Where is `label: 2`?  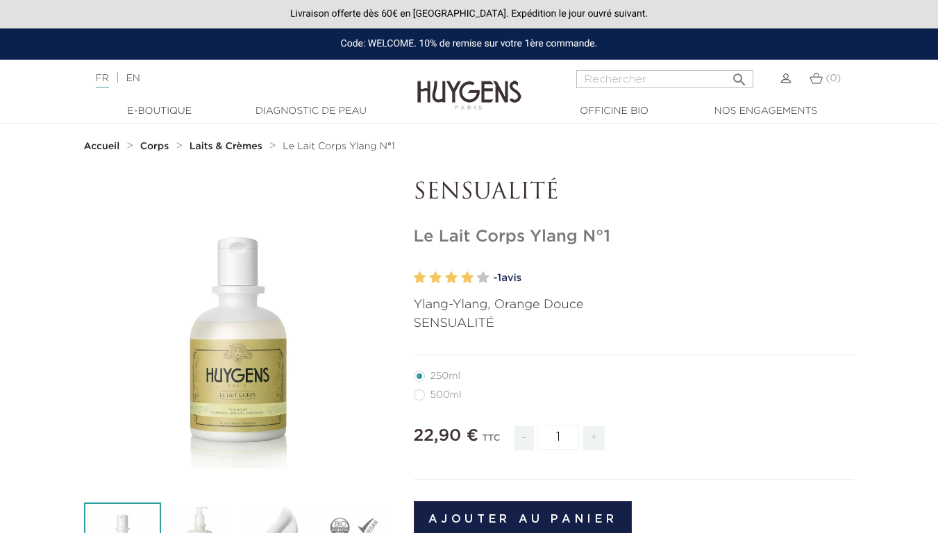
label: 2 is located at coordinates (436, 278).